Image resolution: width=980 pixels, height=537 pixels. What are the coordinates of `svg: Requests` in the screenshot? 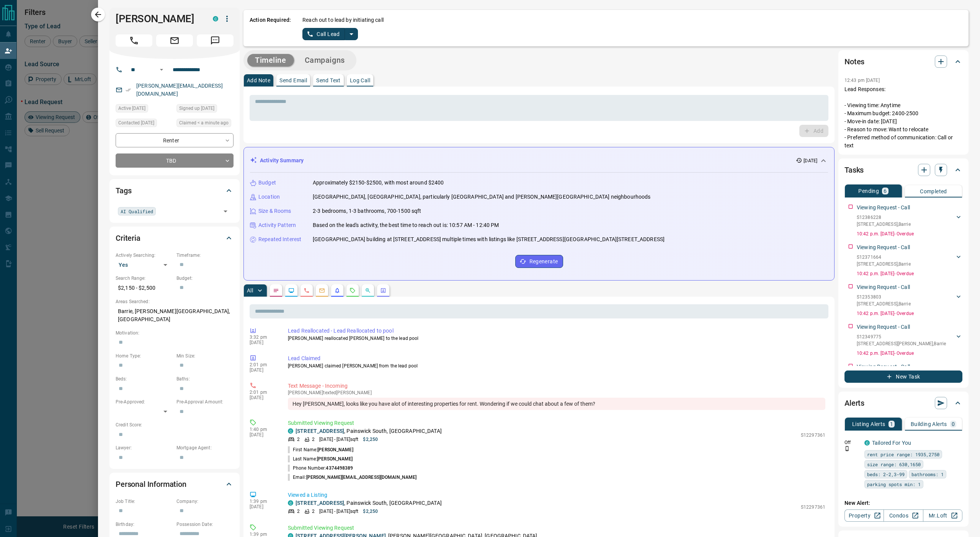 It's located at (352, 291).